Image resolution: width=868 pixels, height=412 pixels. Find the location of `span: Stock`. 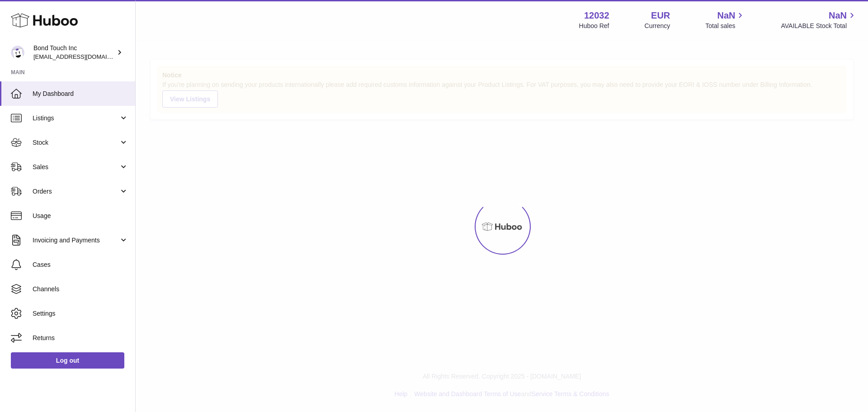

span: Stock is located at coordinates (75, 142).